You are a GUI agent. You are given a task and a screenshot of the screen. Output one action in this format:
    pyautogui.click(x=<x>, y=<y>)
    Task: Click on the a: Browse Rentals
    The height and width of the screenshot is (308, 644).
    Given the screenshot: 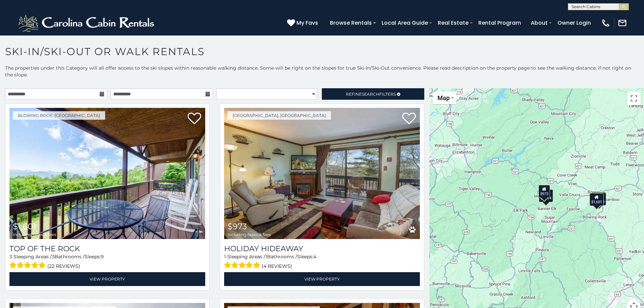 What is the action you would take?
    pyautogui.click(x=351, y=23)
    